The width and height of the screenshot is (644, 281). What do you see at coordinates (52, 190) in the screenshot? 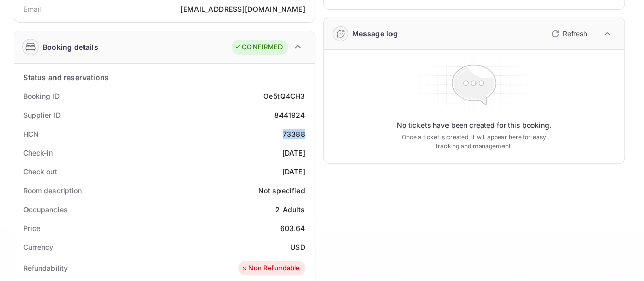
I see `div: Room description` at bounding box center [52, 190].